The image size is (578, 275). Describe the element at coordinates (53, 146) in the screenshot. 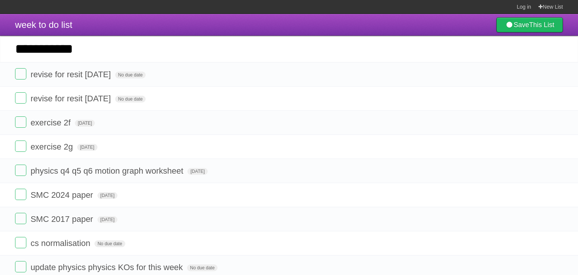

I see `span: exercise 2g` at that location.